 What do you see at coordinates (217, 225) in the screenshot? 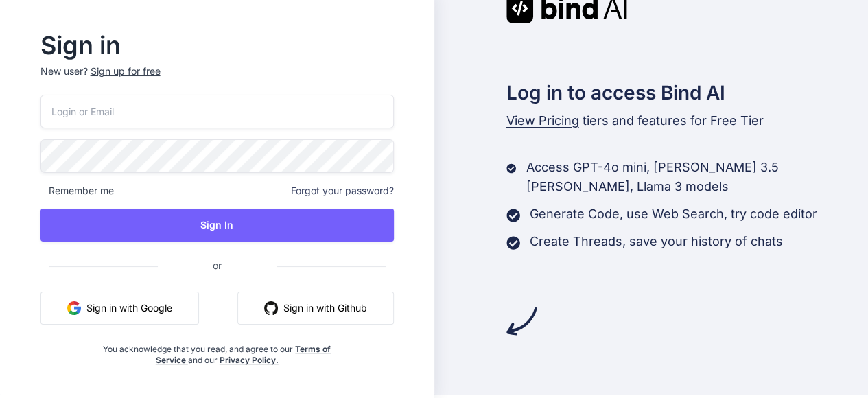
I see `button: Sign In` at bounding box center [217, 225].